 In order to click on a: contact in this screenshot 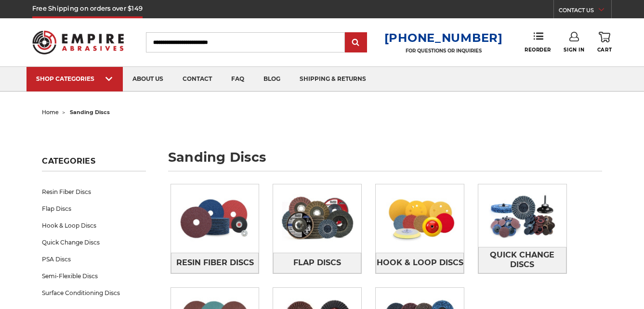, I will do `click(197, 79)`.